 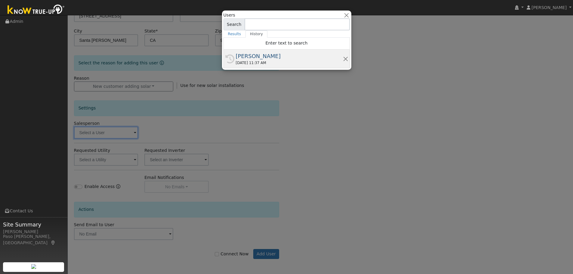 I want to click on a: History, so click(x=256, y=34).